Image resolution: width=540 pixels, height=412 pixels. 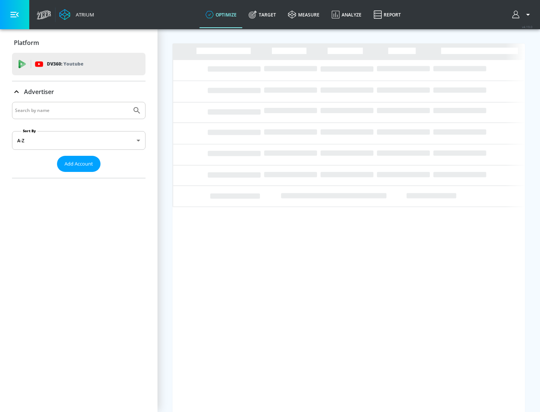 I want to click on label: Sort By, so click(x=29, y=131).